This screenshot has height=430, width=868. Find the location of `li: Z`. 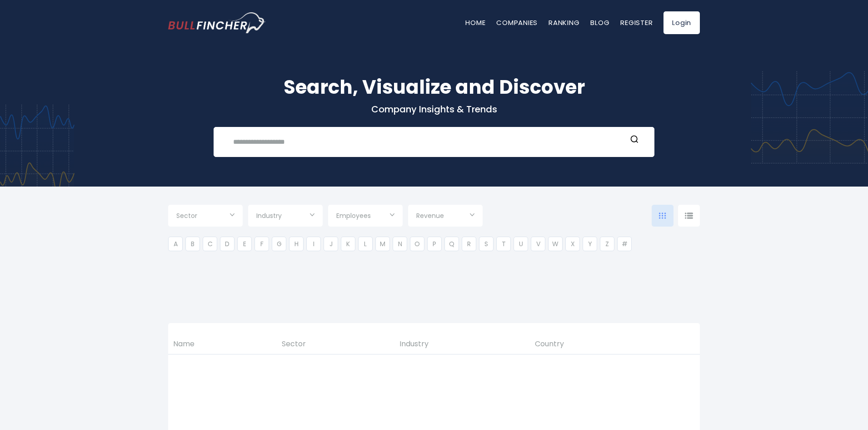

li: Z is located at coordinates (607, 244).